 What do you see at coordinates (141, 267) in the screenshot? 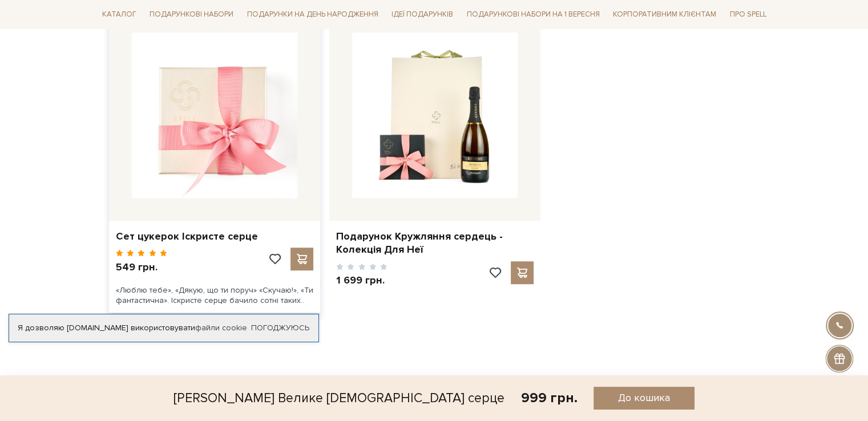
I see `p: 549 грн.` at bounding box center [141, 267].